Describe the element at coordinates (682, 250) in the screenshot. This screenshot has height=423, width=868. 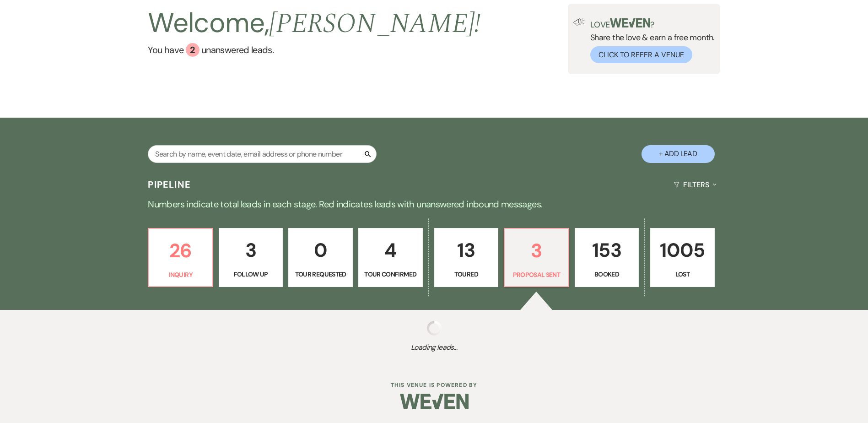
I see `p: 1005` at that location.